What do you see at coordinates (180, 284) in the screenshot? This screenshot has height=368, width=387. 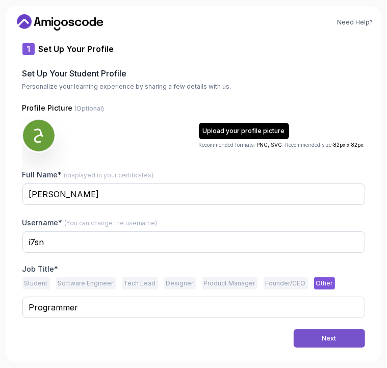 I see `button: Designer` at bounding box center [180, 284].